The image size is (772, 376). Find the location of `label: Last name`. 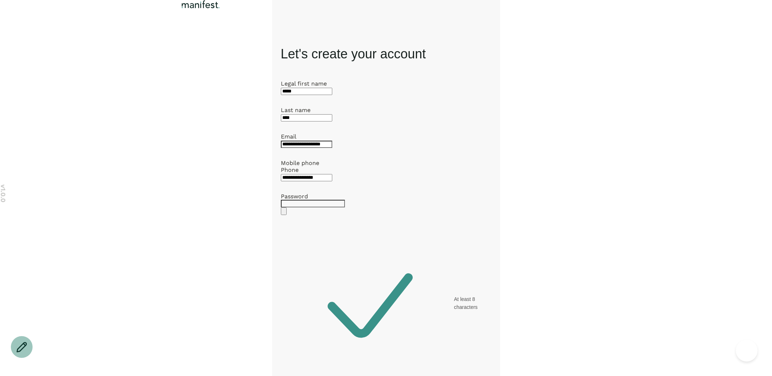

label: Last name is located at coordinates (296, 110).